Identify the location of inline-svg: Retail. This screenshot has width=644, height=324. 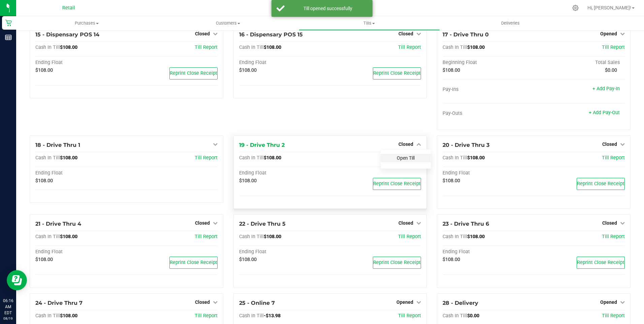
(8, 23).